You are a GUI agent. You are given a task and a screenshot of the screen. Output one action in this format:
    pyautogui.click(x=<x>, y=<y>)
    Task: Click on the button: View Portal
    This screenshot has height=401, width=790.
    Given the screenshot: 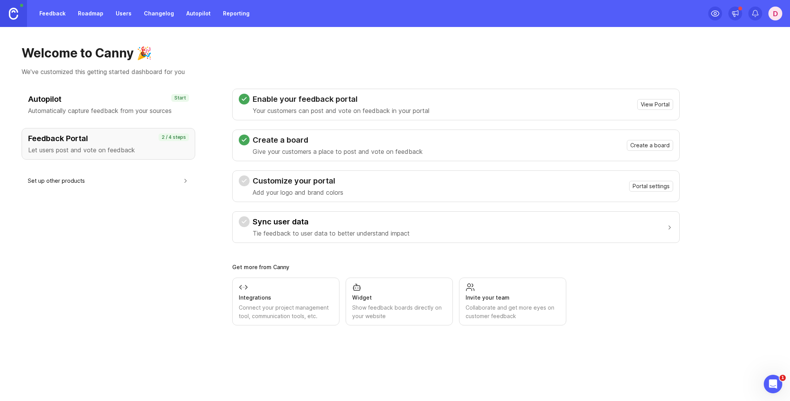 What is the action you would take?
    pyautogui.click(x=655, y=105)
    